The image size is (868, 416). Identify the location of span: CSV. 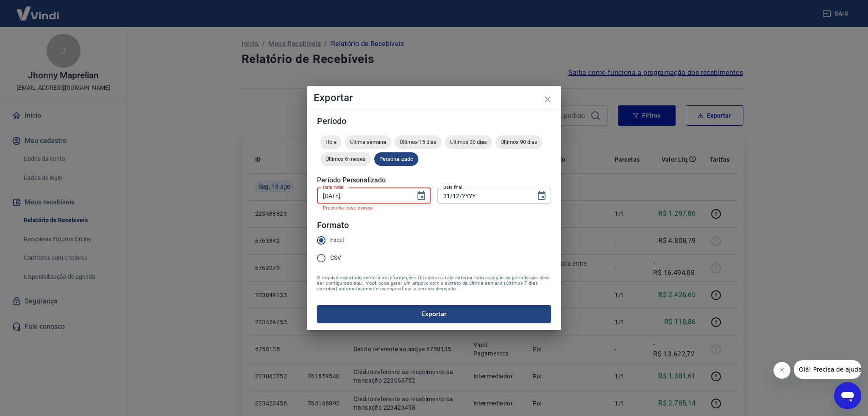
(335, 258).